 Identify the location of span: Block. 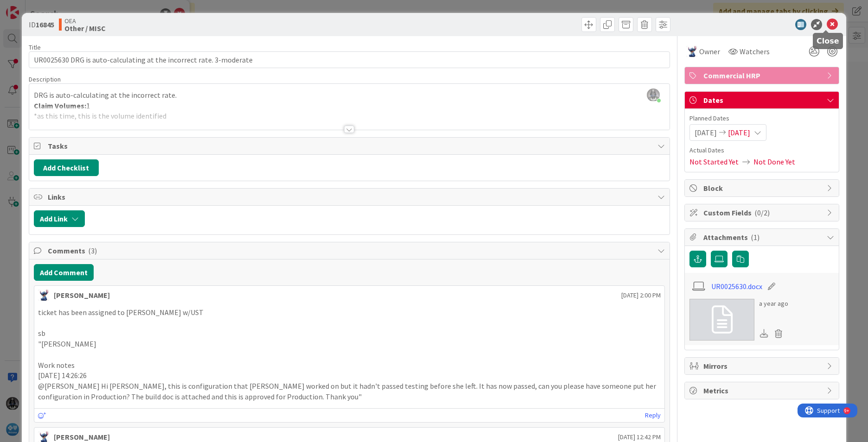
(762, 188).